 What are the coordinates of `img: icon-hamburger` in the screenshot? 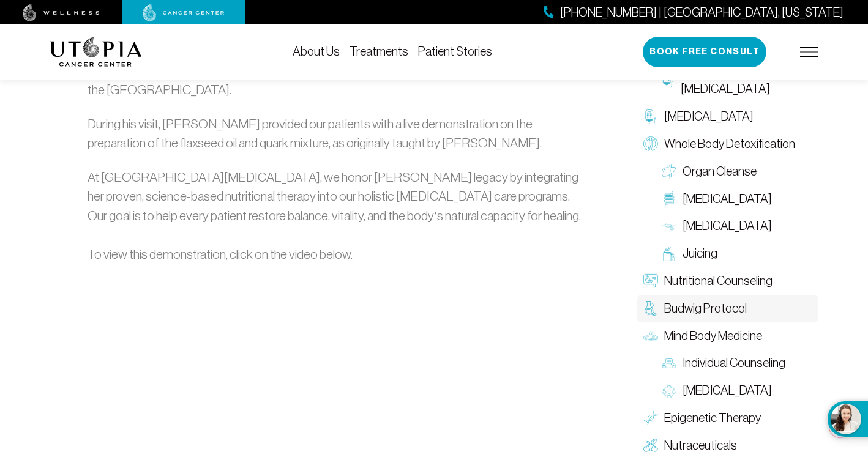 It's located at (809, 52).